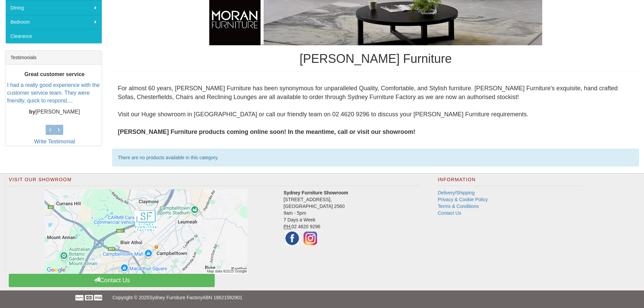 The width and height of the screenshot is (644, 308). I want to click on img: Instagram, so click(310, 238).